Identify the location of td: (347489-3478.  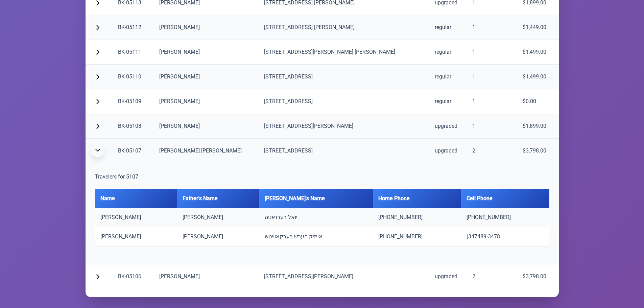
(505, 237).